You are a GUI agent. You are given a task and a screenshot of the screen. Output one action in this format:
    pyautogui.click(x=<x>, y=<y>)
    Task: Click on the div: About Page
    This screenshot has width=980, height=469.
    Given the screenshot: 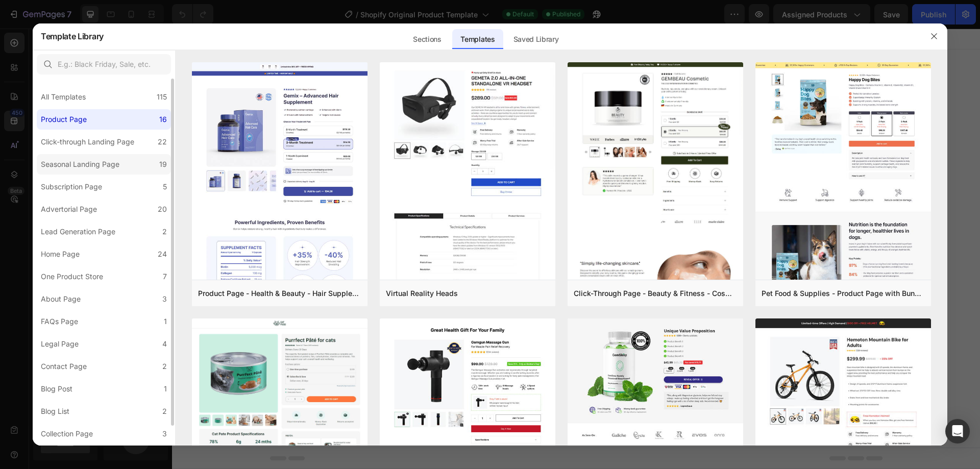 What is the action you would take?
    pyautogui.click(x=61, y=299)
    